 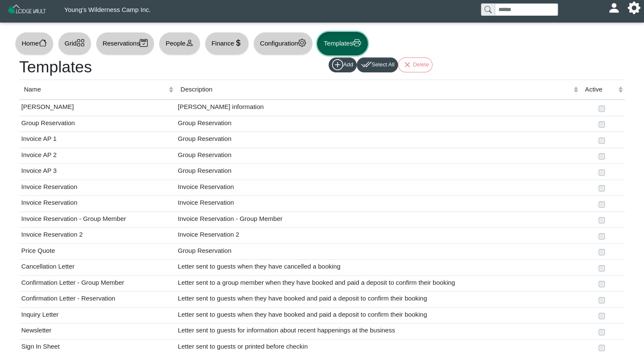 What do you see at coordinates (98, 140) in the screenshot?
I see `td: Invoice AP 1` at bounding box center [98, 140].